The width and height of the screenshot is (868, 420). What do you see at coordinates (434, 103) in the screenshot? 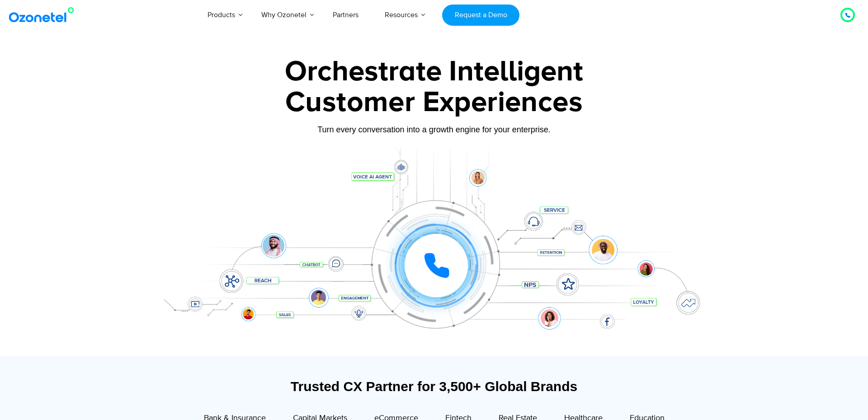
I see `div: Customer Experiences` at bounding box center [434, 103].